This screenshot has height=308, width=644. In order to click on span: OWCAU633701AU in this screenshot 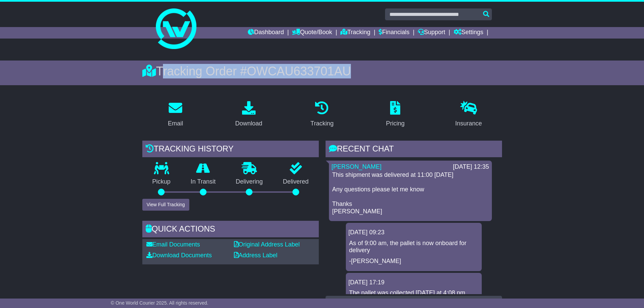, I will do `click(299, 71)`.